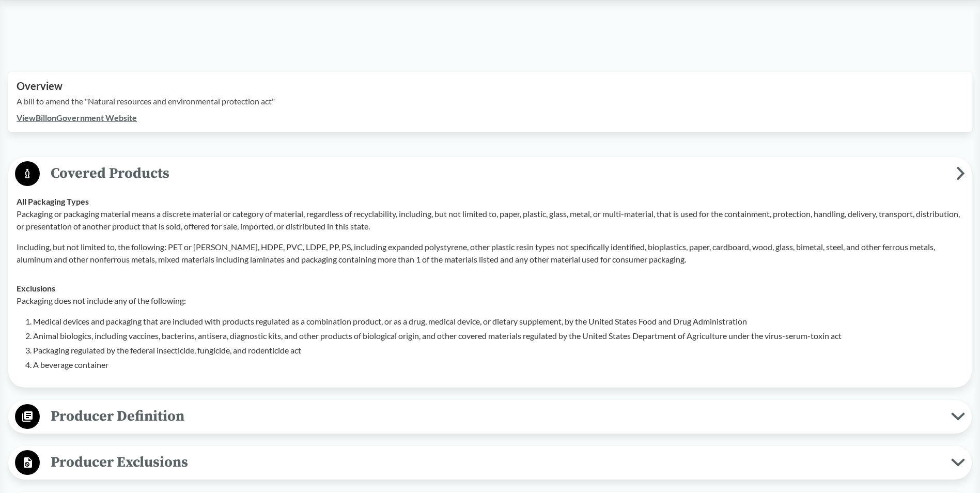  I want to click on strong: Exclusions, so click(35, 288).